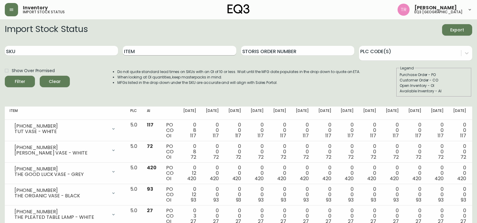 Image resolution: width=477 pixels, height=223 pixels. I want to click on legend: Legend, so click(407, 68).